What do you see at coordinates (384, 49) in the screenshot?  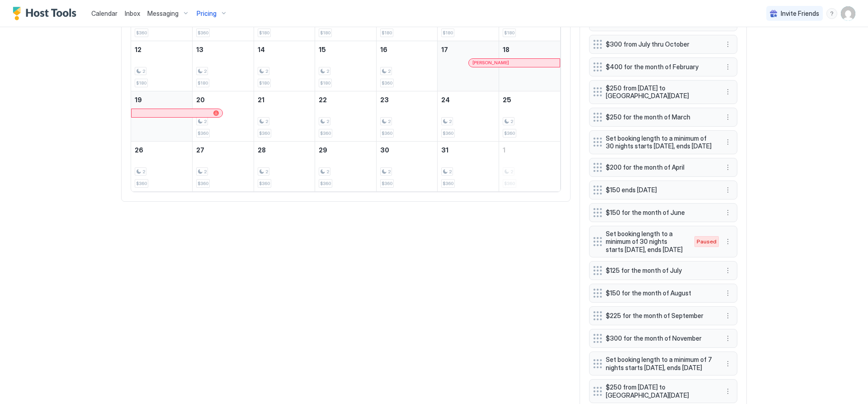 I see `span: 16` at bounding box center [384, 49].